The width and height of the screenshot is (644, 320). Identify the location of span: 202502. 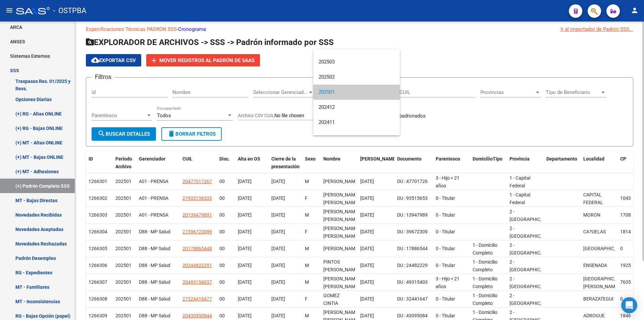
(356, 77).